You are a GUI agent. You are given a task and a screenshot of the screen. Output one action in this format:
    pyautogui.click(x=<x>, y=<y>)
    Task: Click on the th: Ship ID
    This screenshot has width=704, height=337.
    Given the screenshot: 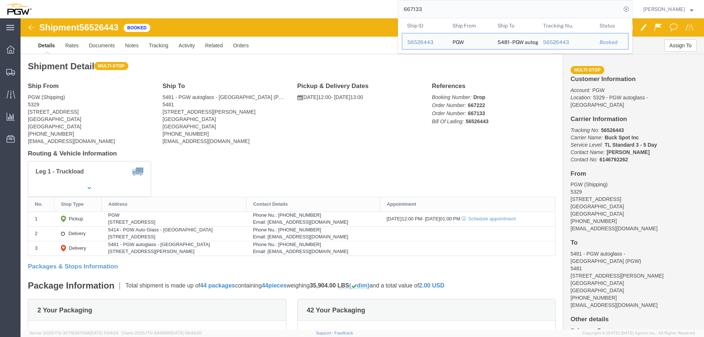 What is the action you would take?
    pyautogui.click(x=425, y=26)
    